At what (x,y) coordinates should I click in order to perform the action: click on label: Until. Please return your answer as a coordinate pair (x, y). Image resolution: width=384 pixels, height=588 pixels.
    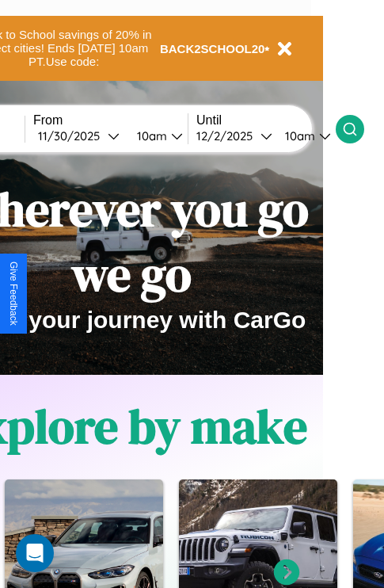
    Looking at the image, I should click on (267, 121).